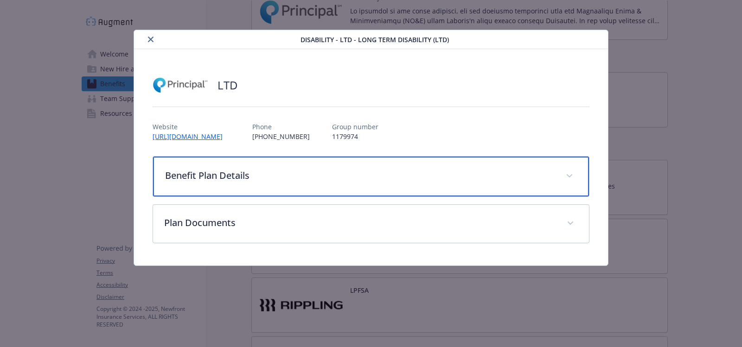  I want to click on div: details for plan Disability - LTD - Long Term Disability (LTD), so click(371, 148).